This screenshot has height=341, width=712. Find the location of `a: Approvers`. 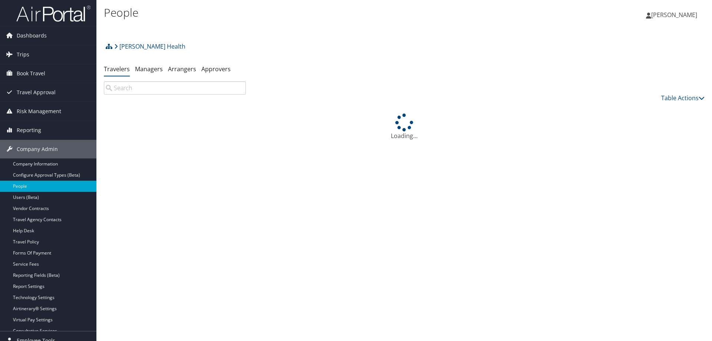

a: Approvers is located at coordinates (216, 69).